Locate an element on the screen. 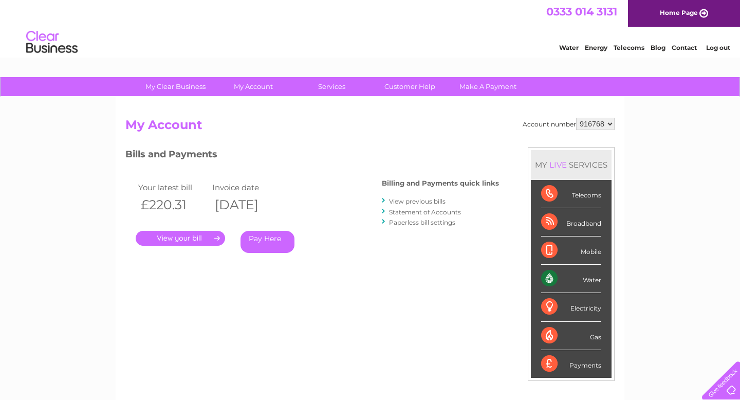 This screenshot has height=400, width=740. a: Telecoms is located at coordinates (629, 47).